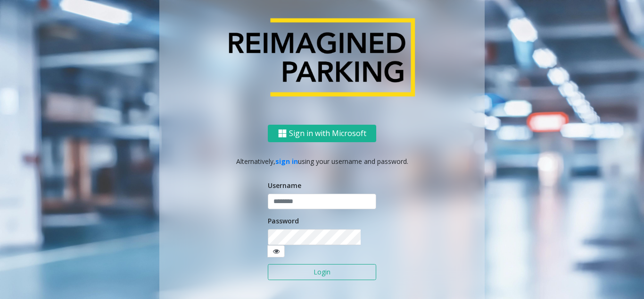  What do you see at coordinates (322, 272) in the screenshot?
I see `button: Login` at bounding box center [322, 272].